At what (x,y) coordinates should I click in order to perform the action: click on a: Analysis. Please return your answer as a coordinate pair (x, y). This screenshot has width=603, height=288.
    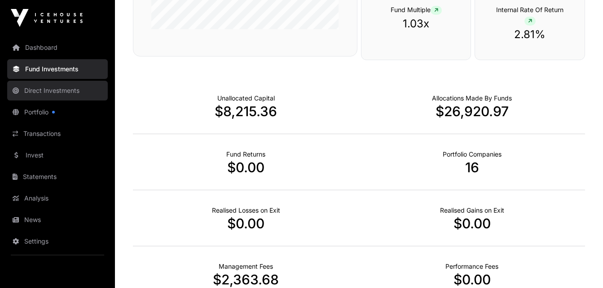
    Looking at the image, I should click on (57, 199).